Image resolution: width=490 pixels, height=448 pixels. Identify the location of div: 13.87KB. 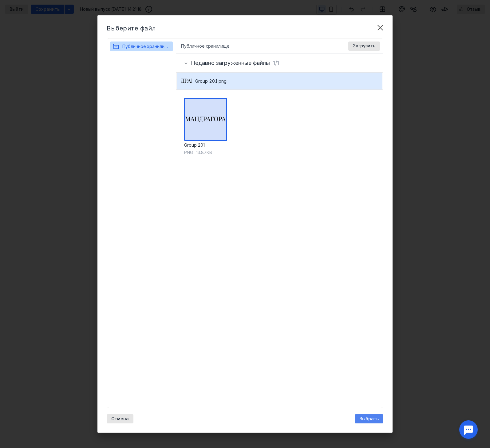
(205, 153).